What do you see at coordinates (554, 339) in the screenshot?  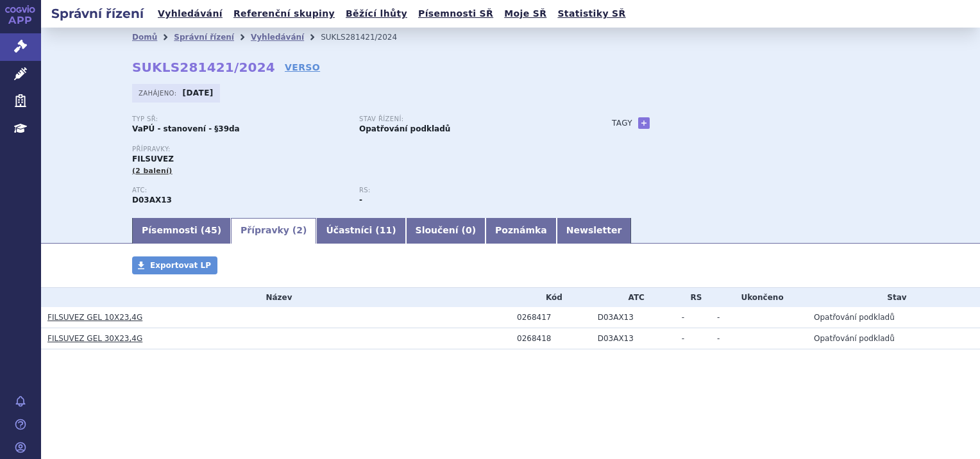 I see `div: 0268418` at bounding box center [554, 339].